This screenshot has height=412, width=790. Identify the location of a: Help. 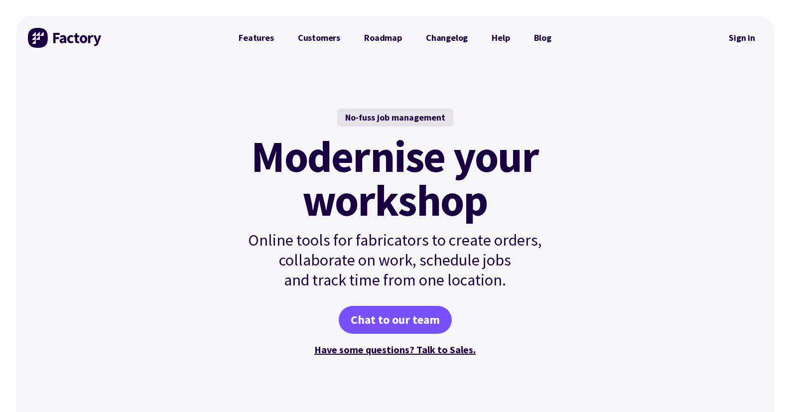
(500, 38).